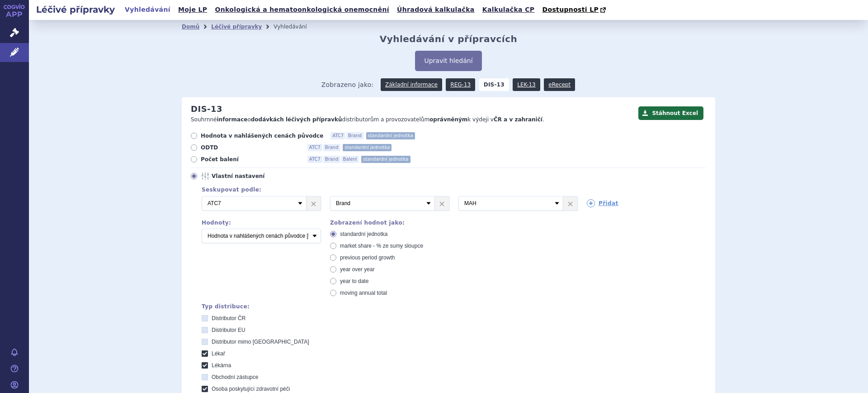 The image size is (868, 393). Describe the element at coordinates (192, 10) in the screenshot. I see `a: Moje LP` at that location.